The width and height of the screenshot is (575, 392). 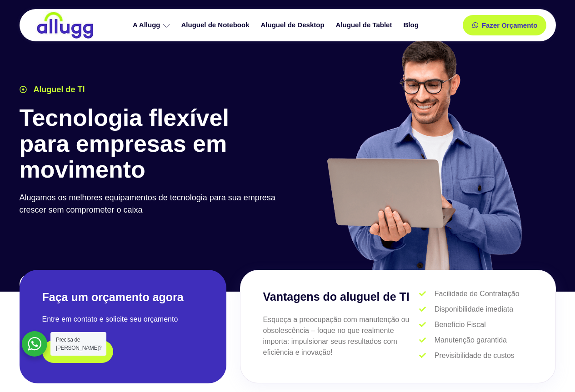 I want to click on span: Benefício Fiscal, so click(x=459, y=324).